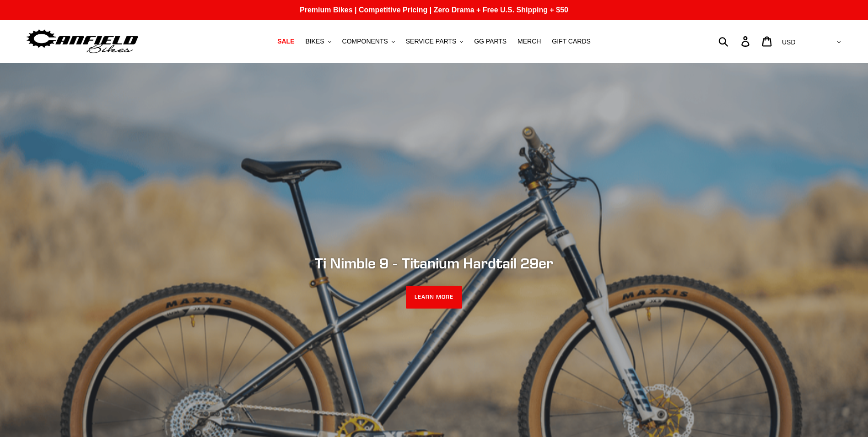 The image size is (868, 437). Describe the element at coordinates (434, 297) in the screenshot. I see `a: LEARN MORE` at that location.